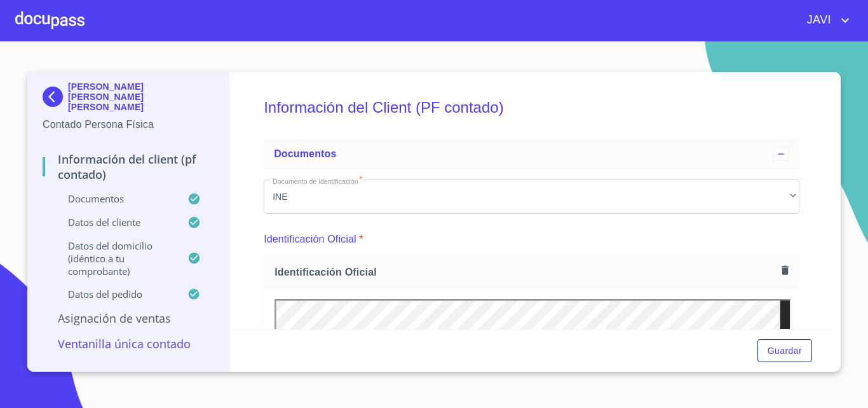 Image resolution: width=868 pixels, height=408 pixels. Describe the element at coordinates (531, 197) in the screenshot. I see `div: INE` at that location.